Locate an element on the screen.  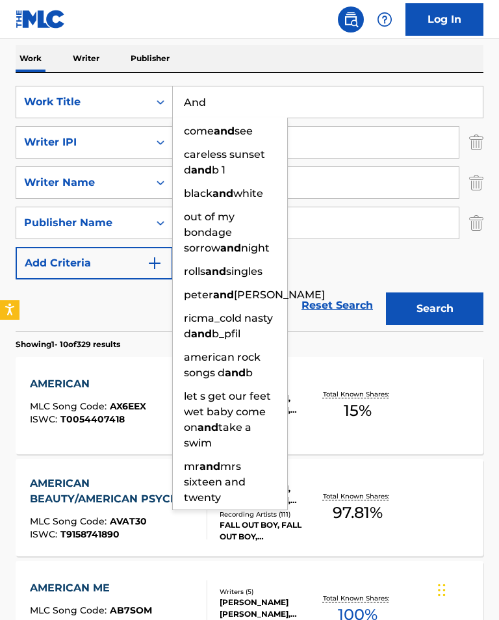
span: mr is located at coordinates (192, 466).